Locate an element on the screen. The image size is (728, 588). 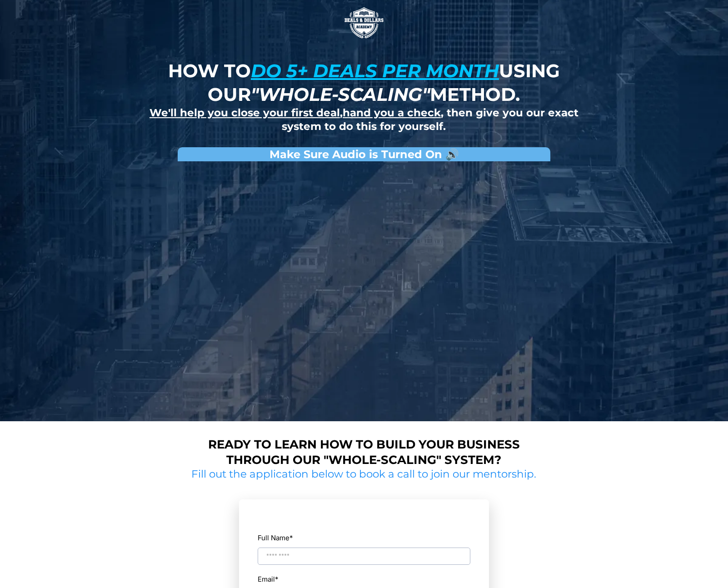
u: hand you a check is located at coordinates (392, 113).